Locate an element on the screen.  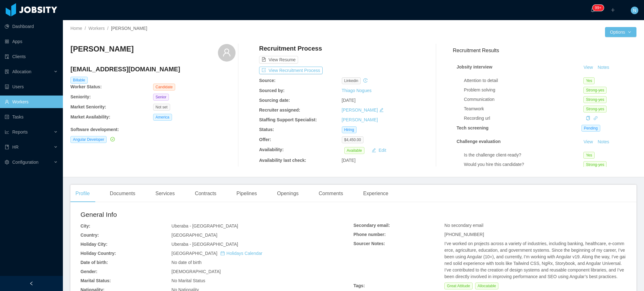
b: Staffing Support Specialist: is located at coordinates (288, 120).